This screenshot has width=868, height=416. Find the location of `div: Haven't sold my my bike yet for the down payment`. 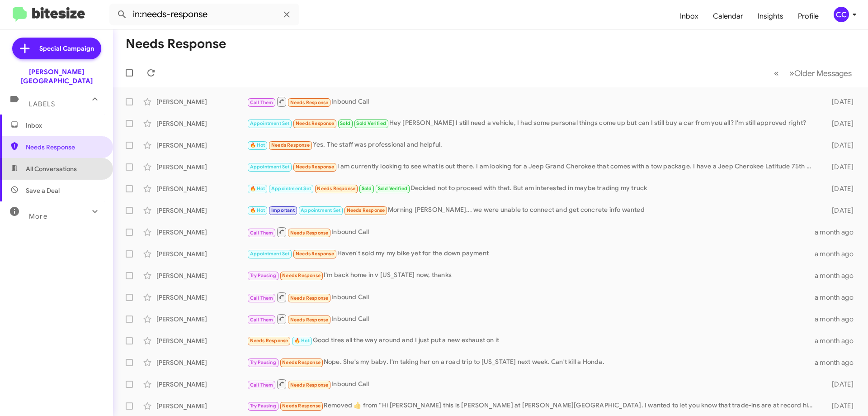

div: Haven't sold my my bike yet for the down payment is located at coordinates (531, 254).